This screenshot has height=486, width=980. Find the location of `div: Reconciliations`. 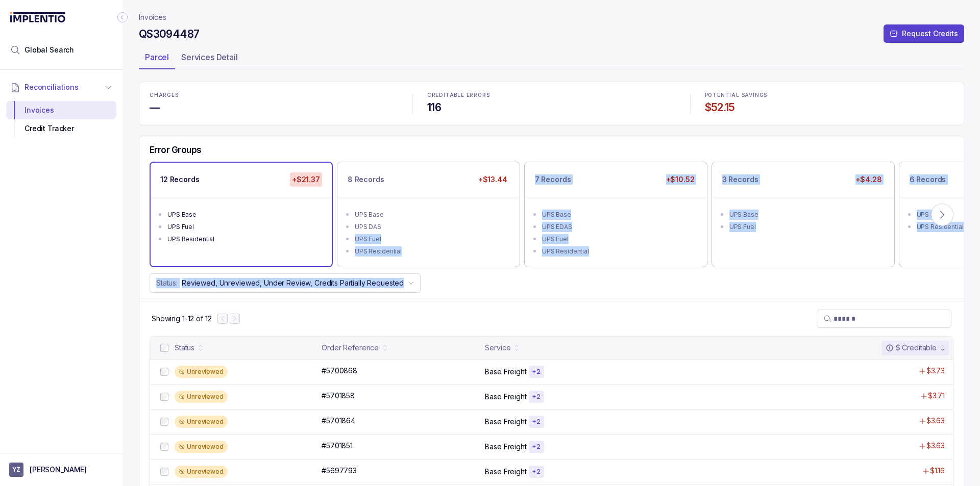

div: Reconciliations is located at coordinates (61, 119).